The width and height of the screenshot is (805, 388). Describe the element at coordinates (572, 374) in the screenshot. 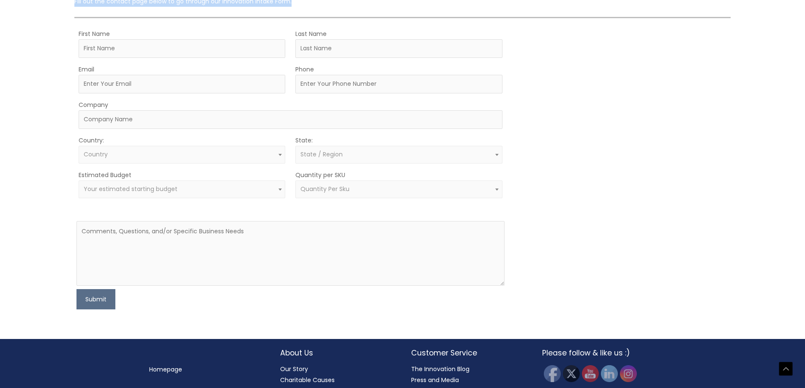

I see `img: Twitter` at that location.